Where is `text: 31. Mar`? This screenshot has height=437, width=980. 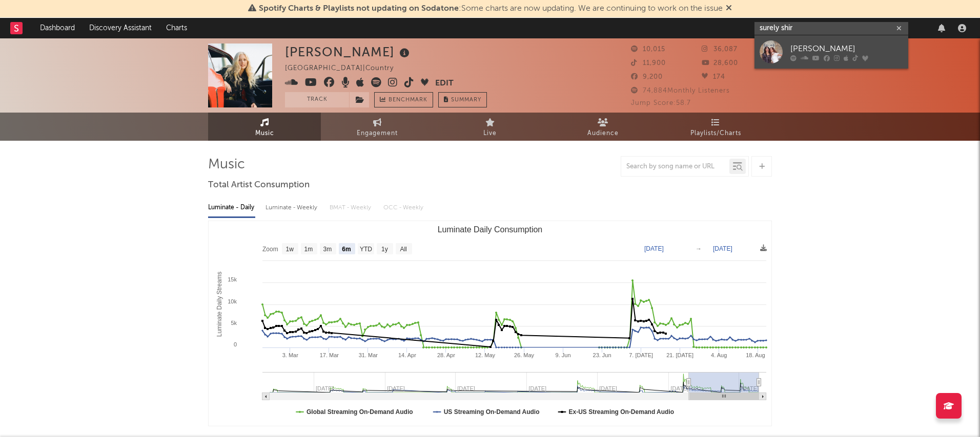
text: 31. Mar is located at coordinates (368, 355).